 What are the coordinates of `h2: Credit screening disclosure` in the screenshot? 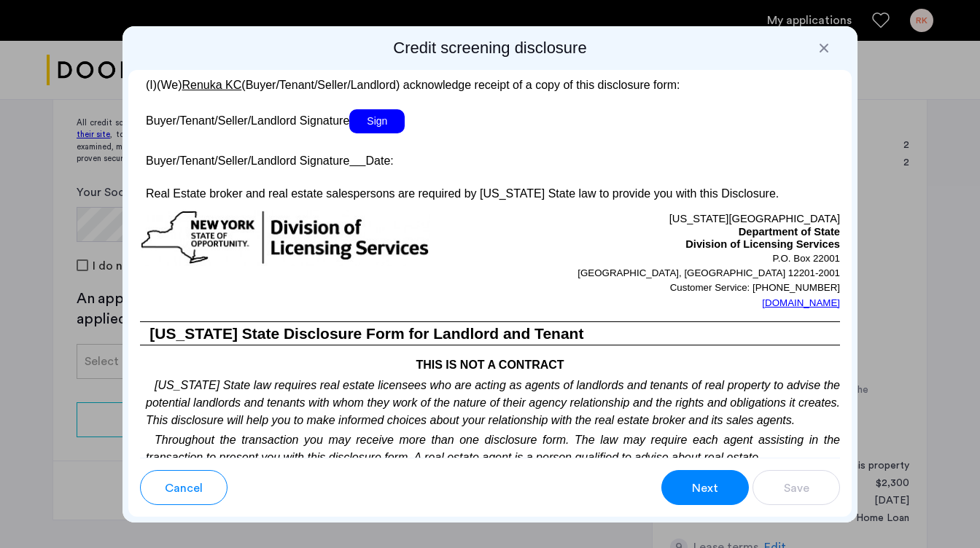 It's located at (490, 48).